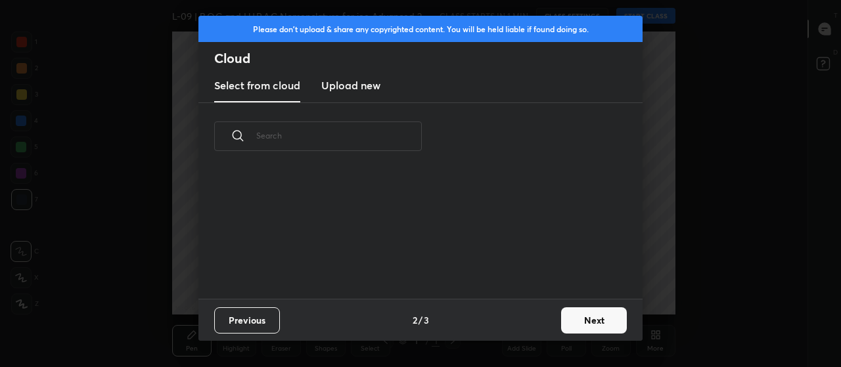 The image size is (841, 367). I want to click on h4: 2, so click(415, 320).